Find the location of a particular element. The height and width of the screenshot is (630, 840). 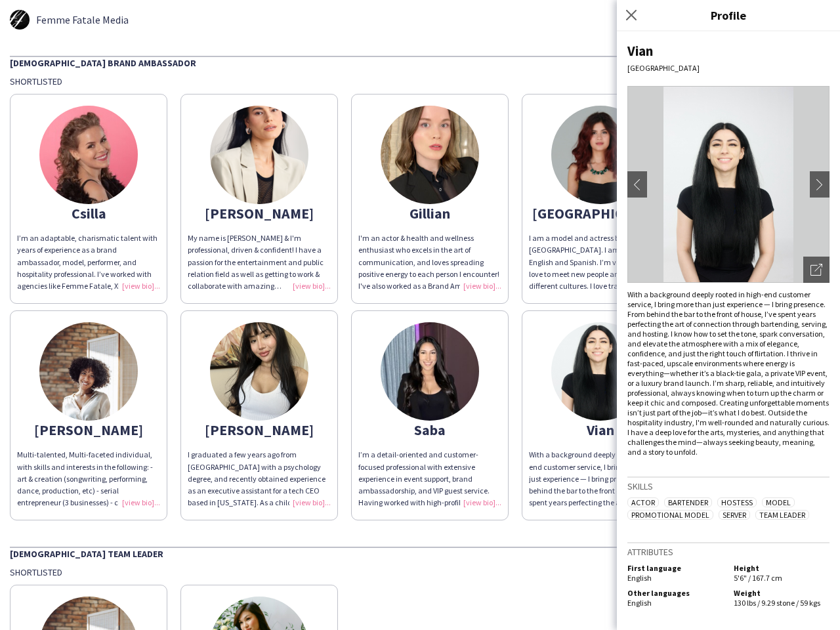

h5: Weight is located at coordinates (781, 592).